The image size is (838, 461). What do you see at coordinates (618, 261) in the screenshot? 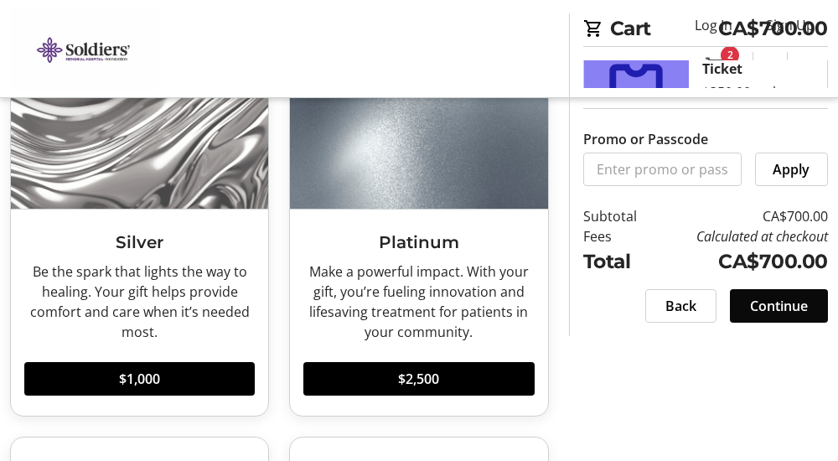
I see `td: Total` at bounding box center [618, 261].